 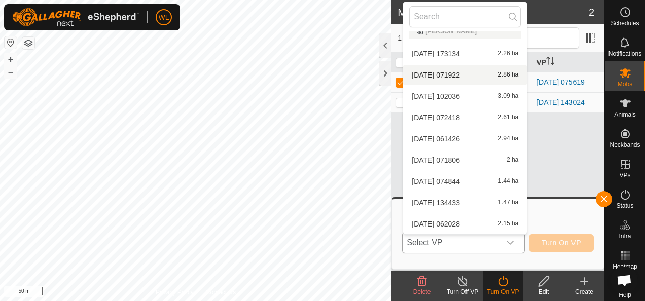 What do you see at coordinates (465, 17) in the screenshot?
I see `input: Search` at bounding box center [465, 17].